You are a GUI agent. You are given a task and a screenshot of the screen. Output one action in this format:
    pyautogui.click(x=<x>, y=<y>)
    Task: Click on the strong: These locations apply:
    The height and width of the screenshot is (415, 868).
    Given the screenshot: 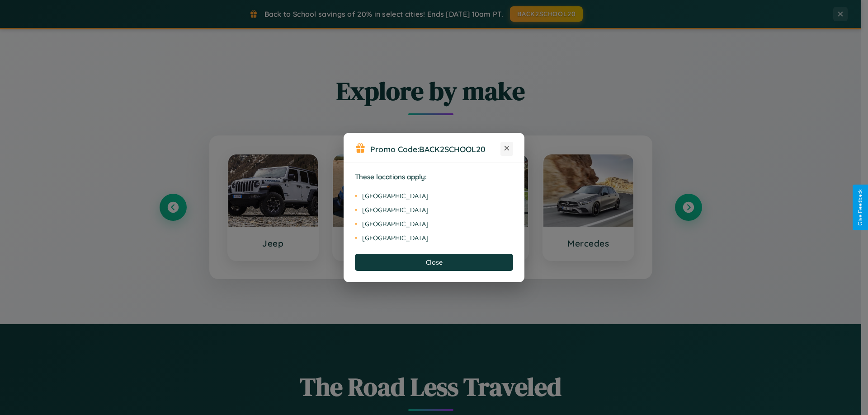 What is the action you would take?
    pyautogui.click(x=391, y=177)
    